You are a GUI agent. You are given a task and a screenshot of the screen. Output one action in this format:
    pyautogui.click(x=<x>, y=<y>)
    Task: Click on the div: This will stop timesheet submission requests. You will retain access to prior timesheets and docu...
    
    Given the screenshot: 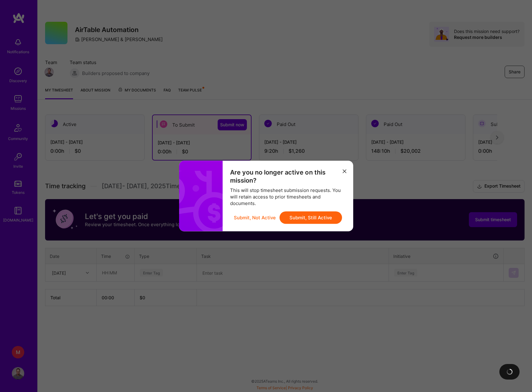 What is the action you would take?
    pyautogui.click(x=288, y=197)
    